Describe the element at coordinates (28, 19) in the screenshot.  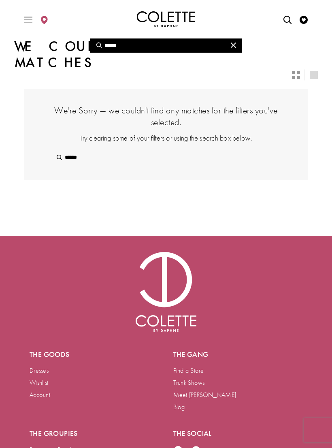
I see `span: Toggle Main Navigation Menu` at that location.